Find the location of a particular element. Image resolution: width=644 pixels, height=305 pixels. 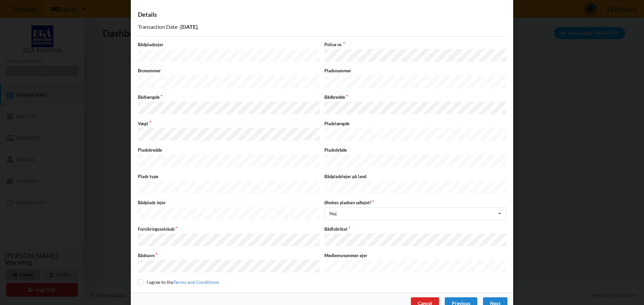

label: Pladsbredde is located at coordinates (229, 150).